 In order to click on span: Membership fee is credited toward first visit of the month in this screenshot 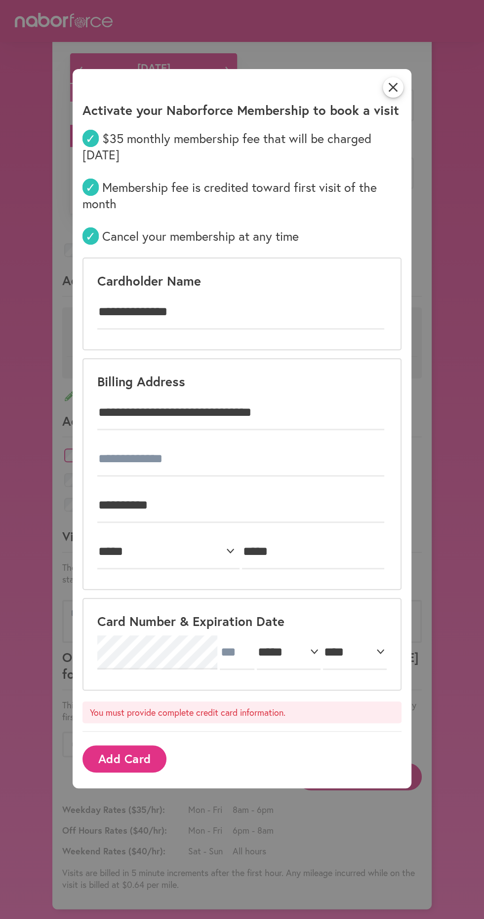, I will do `click(229, 195)`.